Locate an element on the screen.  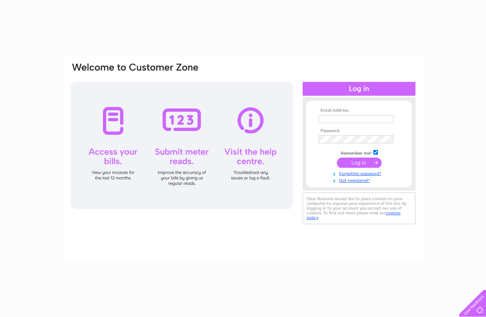
td: Remember me? is located at coordinates (359, 153).